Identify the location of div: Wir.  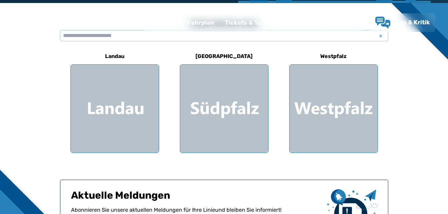
(287, 23).